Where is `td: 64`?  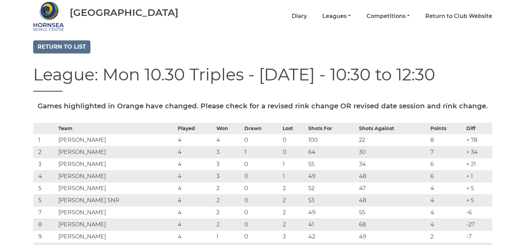
td: 64 is located at coordinates (332, 152).